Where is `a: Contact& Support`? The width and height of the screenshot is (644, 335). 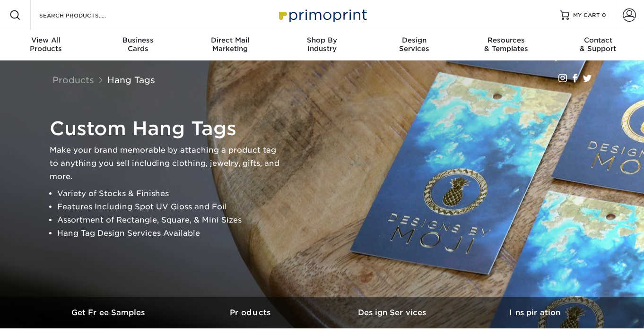 a: Contact& Support is located at coordinates (598, 45).